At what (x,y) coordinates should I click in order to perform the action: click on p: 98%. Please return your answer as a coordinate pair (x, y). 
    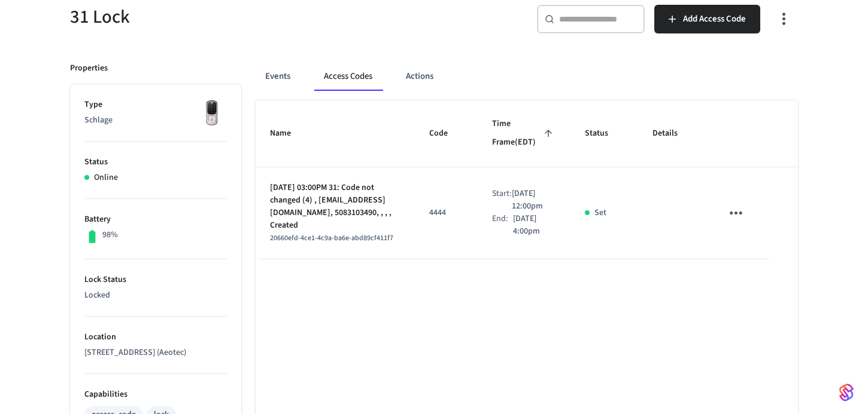
    Looking at the image, I should click on (110, 235).